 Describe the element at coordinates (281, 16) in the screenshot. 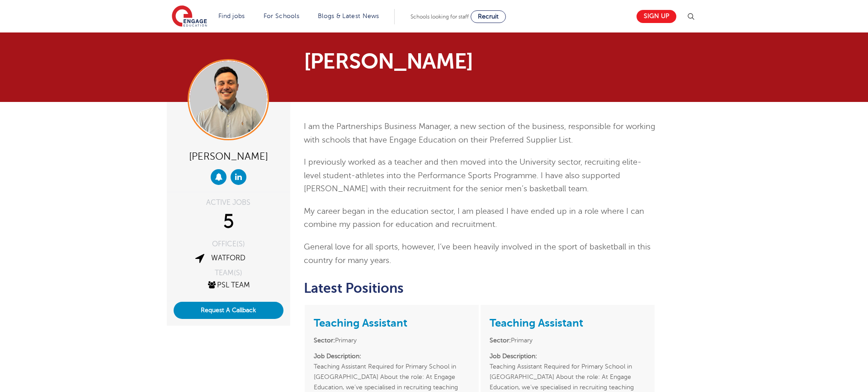

I see `a: For Schools` at that location.